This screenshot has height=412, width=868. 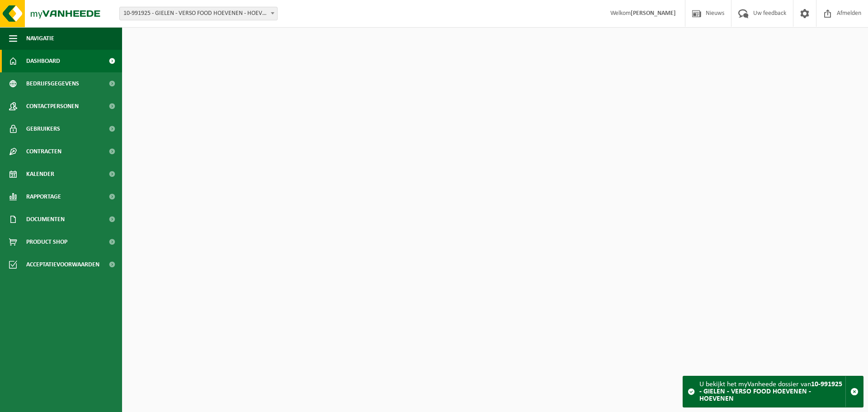 What do you see at coordinates (44, 151) in the screenshot?
I see `span: Contracten` at bounding box center [44, 151].